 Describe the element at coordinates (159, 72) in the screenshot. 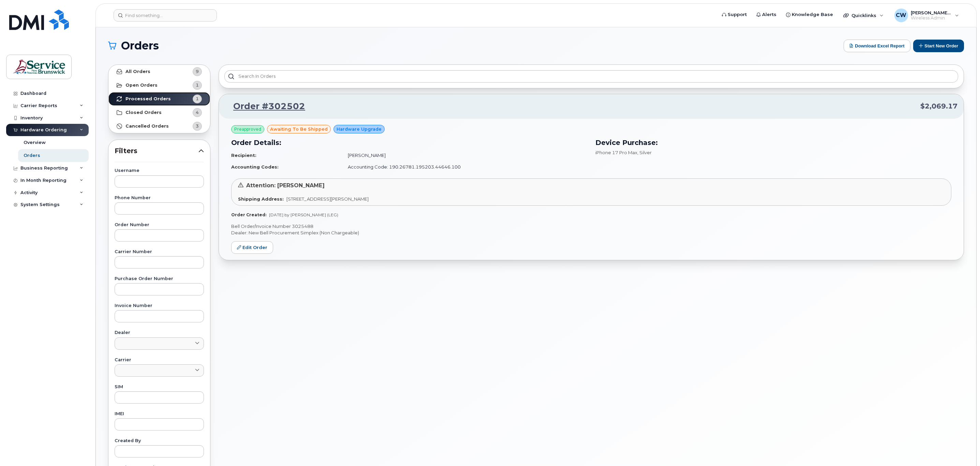

I see `a: All Orders9` at that location.